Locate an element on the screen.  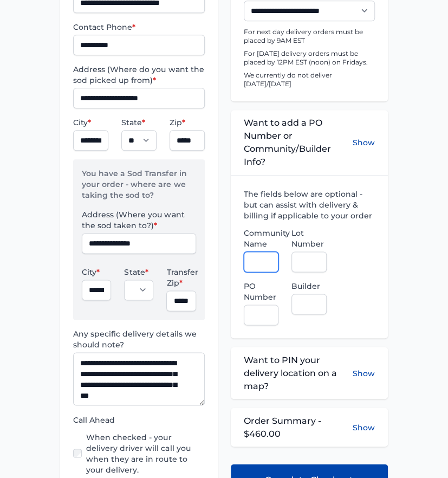
label: Community Name is located at coordinates (261, 239).